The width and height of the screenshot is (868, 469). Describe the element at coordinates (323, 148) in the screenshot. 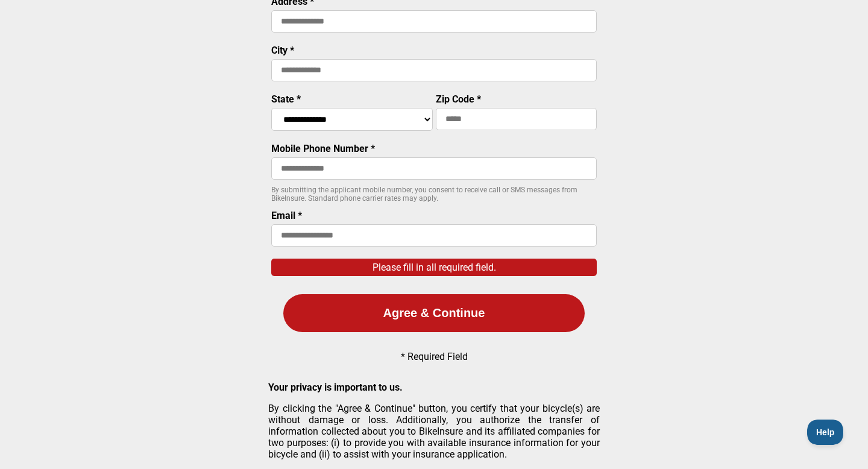

I see `label: Mobile Phone Number *` at that location.